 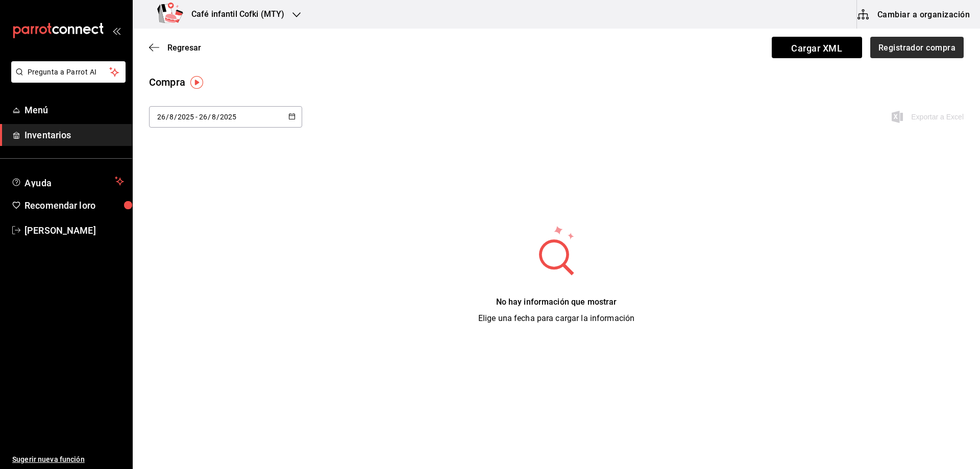 What do you see at coordinates (68, 72) in the screenshot?
I see `button: Pregunta a Parrot AI` at bounding box center [68, 72].